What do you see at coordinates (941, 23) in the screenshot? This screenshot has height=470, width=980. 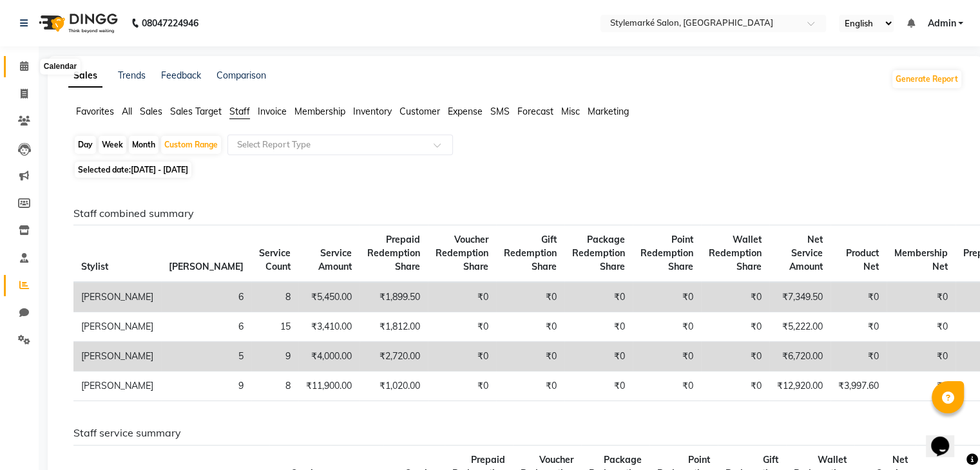 I see `span: Admin` at bounding box center [941, 23].